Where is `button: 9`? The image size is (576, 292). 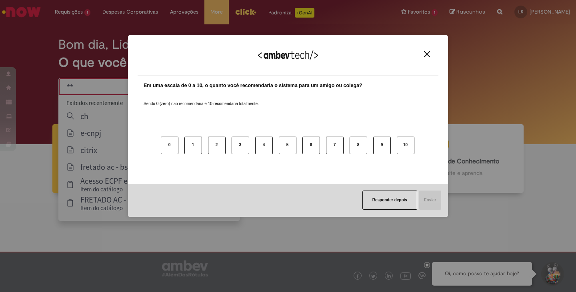
button: 9 is located at coordinates (382, 146).